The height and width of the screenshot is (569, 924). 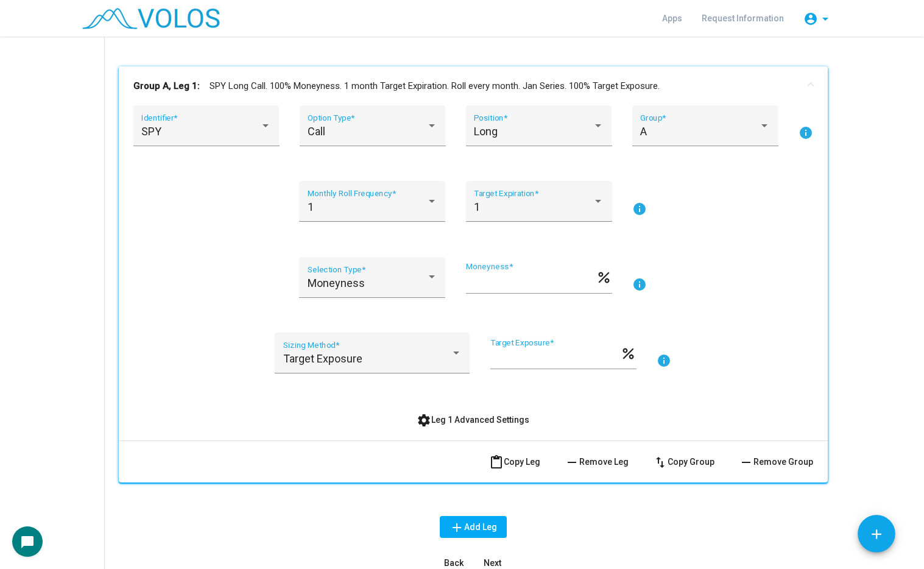 What do you see at coordinates (485, 131) in the screenshot?
I see `span: Long` at bounding box center [485, 131].